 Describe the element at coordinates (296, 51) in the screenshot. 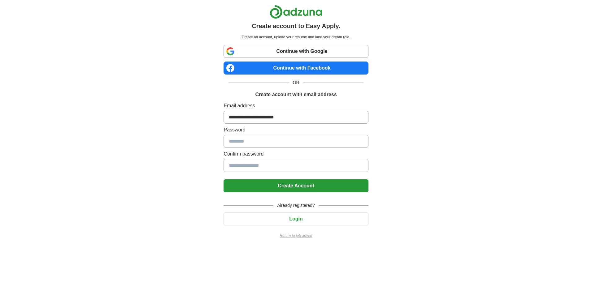

I see `a: Continue with Google` at that location.